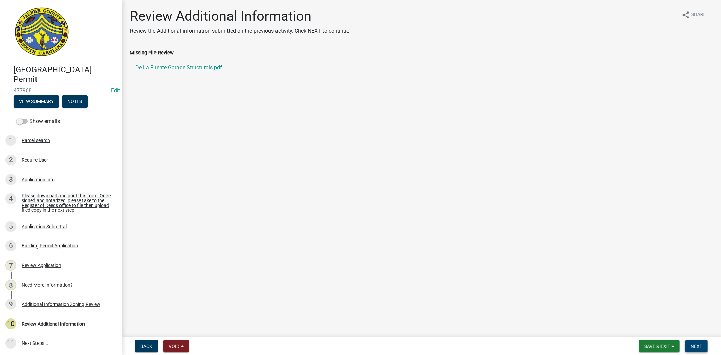 Image resolution: width=721 pixels, height=355 pixels. Describe the element at coordinates (11, 227) in the screenshot. I see `div: 5` at that location.